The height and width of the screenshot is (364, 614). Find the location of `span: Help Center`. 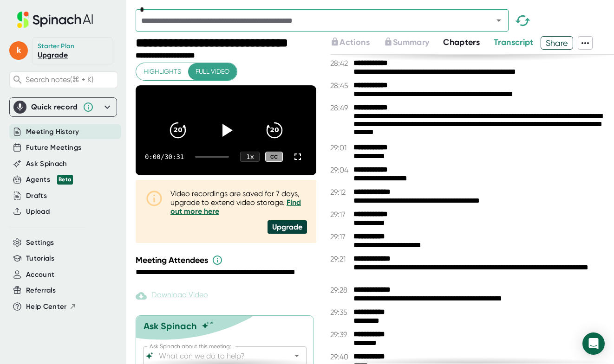

span: Help Center is located at coordinates (46, 307).